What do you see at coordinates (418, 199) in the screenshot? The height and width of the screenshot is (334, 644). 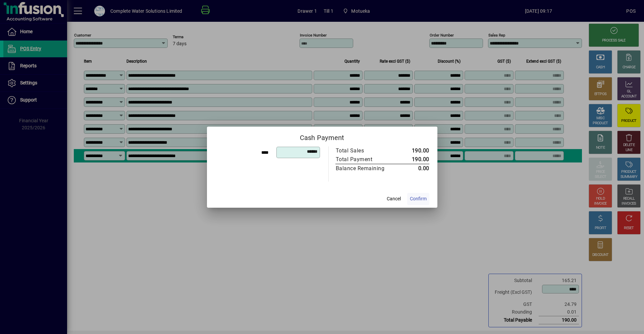 I see `button: Confirm` at bounding box center [418, 199].